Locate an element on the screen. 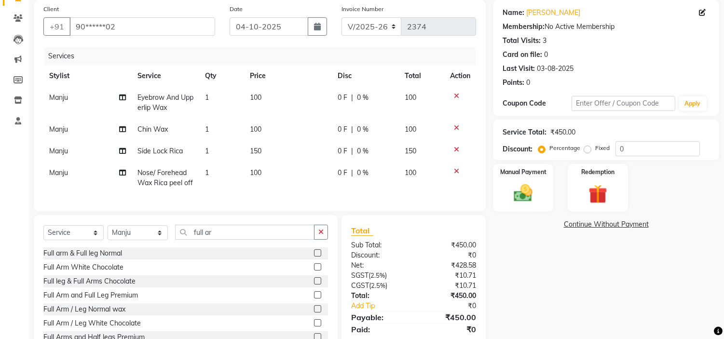  div: Payable: is located at coordinates (379, 317).